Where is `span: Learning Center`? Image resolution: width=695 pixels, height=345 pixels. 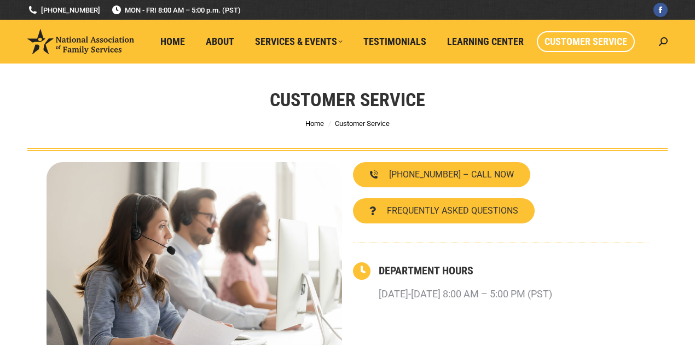
span: Learning Center is located at coordinates (485, 42).